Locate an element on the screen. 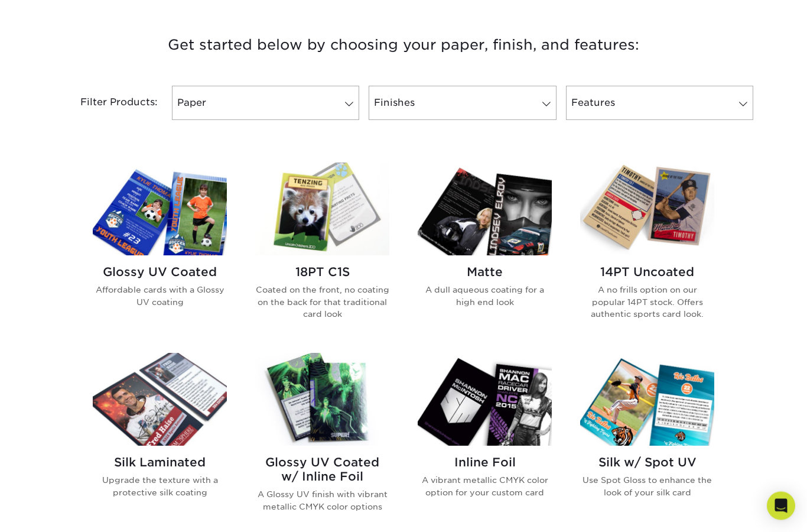 This screenshot has height=532, width=807. p: A vibrant metallic CMYK color option for your custom card is located at coordinates (484, 486).